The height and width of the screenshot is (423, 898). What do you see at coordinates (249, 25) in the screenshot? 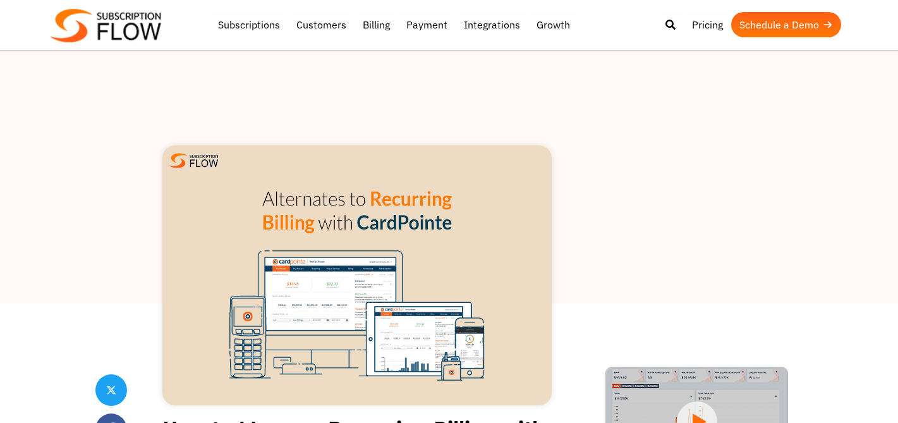
I see `a: Subscriptions` at bounding box center [249, 25].